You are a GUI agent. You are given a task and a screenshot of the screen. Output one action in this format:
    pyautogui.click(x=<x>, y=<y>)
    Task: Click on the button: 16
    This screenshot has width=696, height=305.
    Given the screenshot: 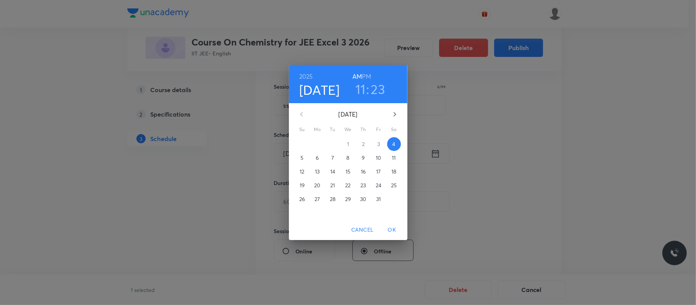 What is the action you would take?
    pyautogui.click(x=364, y=172)
    